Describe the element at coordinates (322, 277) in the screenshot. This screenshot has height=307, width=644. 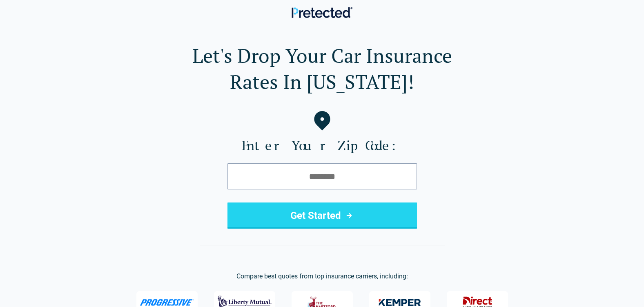
I see `p: Compare best quotes from top insurance carriers, including:` at that location.